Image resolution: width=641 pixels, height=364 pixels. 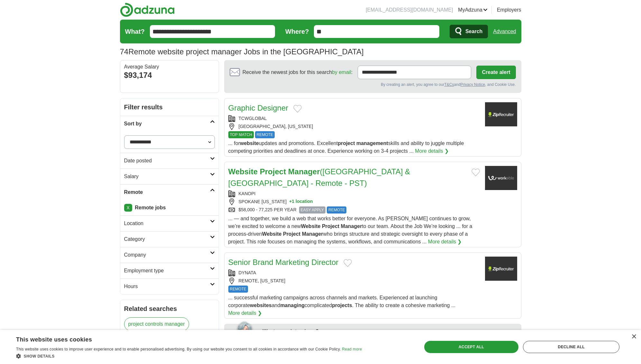 I want to click on h2: Related searches, so click(x=169, y=309).